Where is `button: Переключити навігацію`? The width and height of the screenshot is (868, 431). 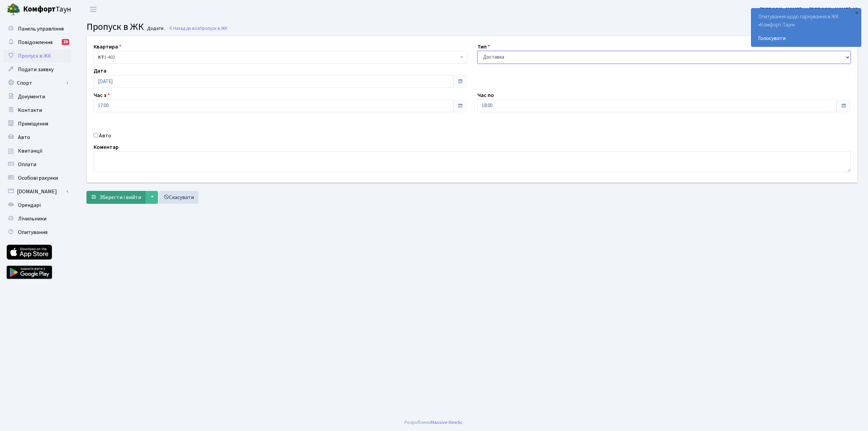 button: Переключити навігацію is located at coordinates (93, 9).